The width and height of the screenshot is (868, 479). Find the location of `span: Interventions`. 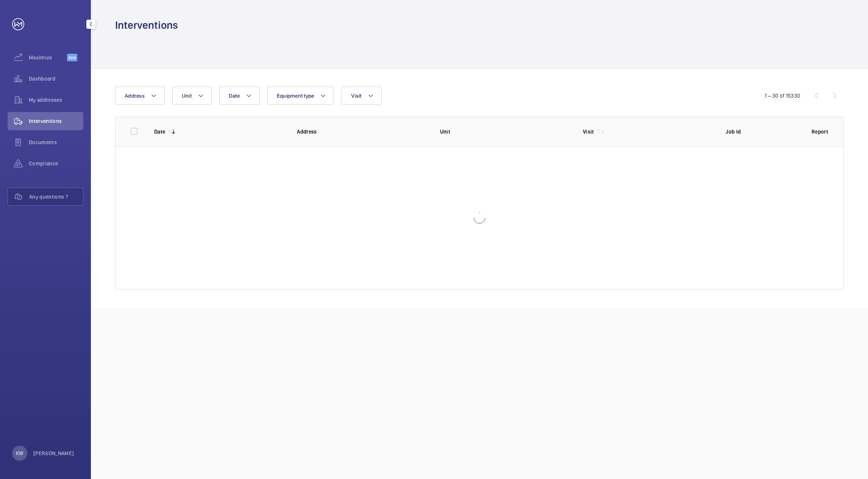

span: Interventions is located at coordinates (56, 121).